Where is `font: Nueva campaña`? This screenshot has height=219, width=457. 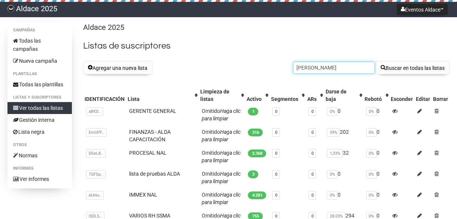 font: Nueva campaña is located at coordinates (38, 61).